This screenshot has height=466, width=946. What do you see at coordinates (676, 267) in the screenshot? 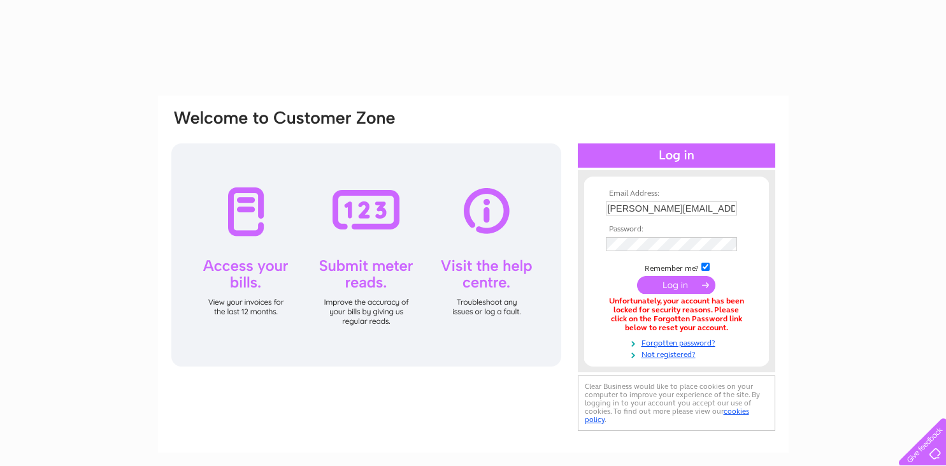
I see `td: Remember me?` at bounding box center [676, 267].